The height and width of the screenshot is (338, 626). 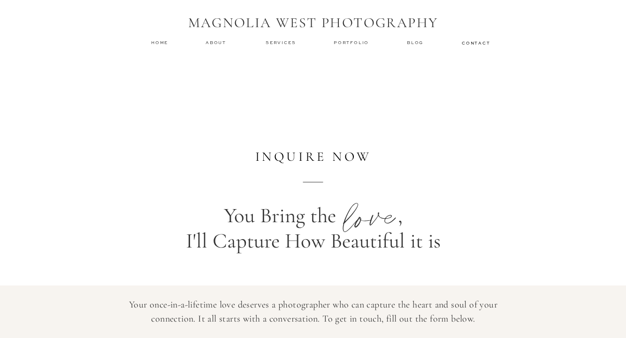 I want to click on a: about, so click(x=217, y=43).